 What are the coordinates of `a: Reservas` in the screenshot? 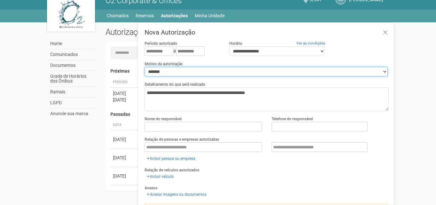 It's located at (145, 16).